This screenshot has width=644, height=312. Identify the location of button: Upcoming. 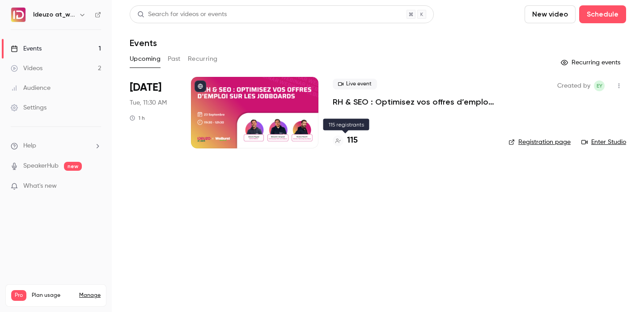
(145, 59).